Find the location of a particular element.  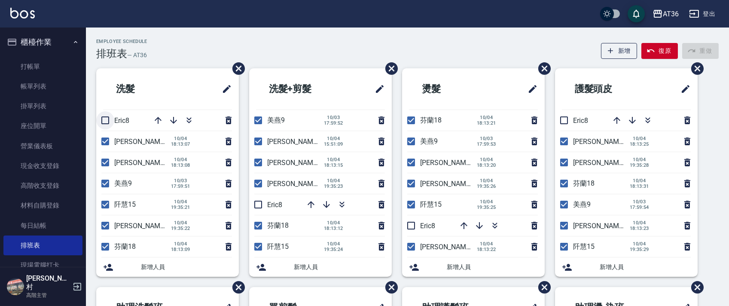

a: 現場電腦打卡 is located at coordinates (43, 265).